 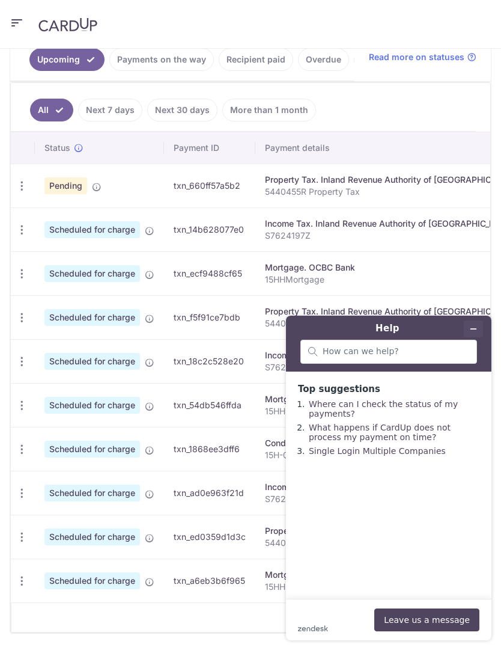 What do you see at coordinates (120, 46) in the screenshot?
I see `input: How can we help?` at bounding box center [120, 46].